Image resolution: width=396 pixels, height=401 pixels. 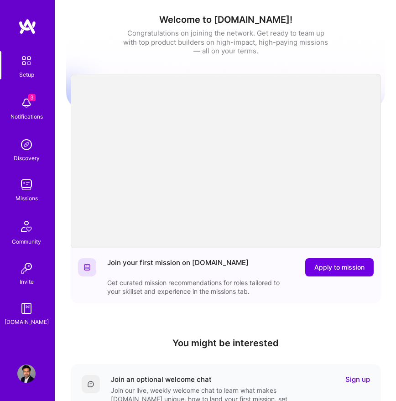 What do you see at coordinates (26, 268) in the screenshot?
I see `img: Invite` at bounding box center [26, 268].